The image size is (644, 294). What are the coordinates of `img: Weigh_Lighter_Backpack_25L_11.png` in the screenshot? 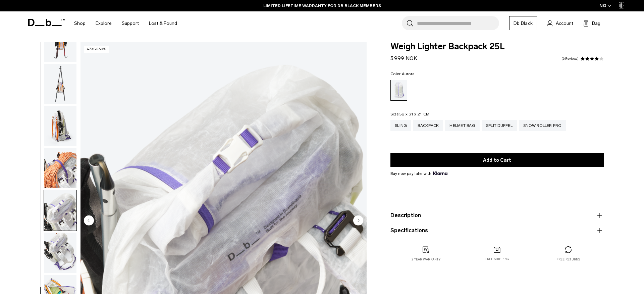 It's located at (60, 168).